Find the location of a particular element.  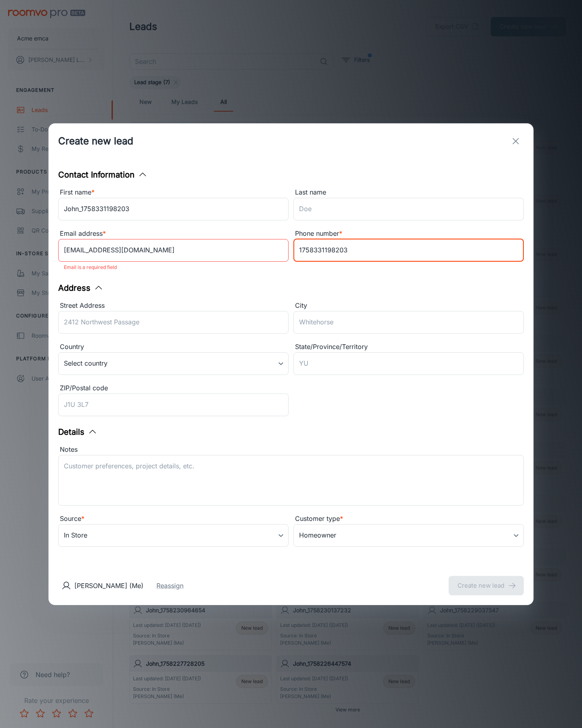

div: Street Address is located at coordinates (173, 305).